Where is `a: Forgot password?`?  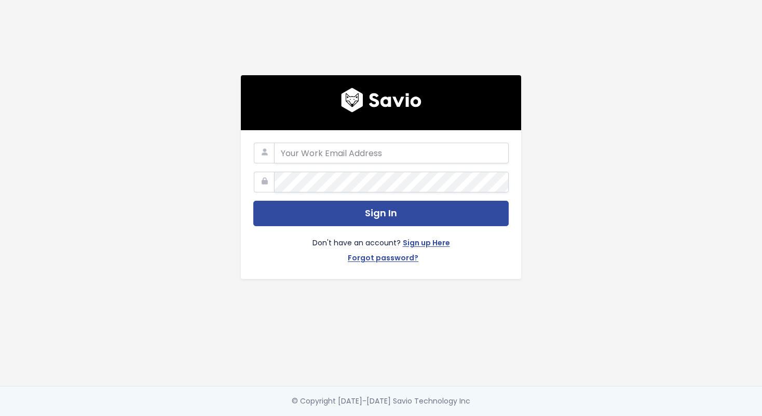 a: Forgot password? is located at coordinates (383, 259).